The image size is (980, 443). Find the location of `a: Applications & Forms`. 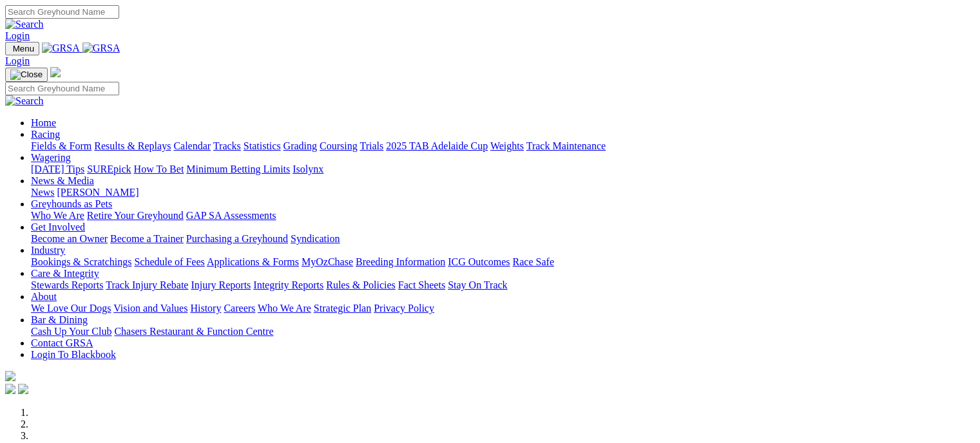

a: Applications & Forms is located at coordinates (252, 262).